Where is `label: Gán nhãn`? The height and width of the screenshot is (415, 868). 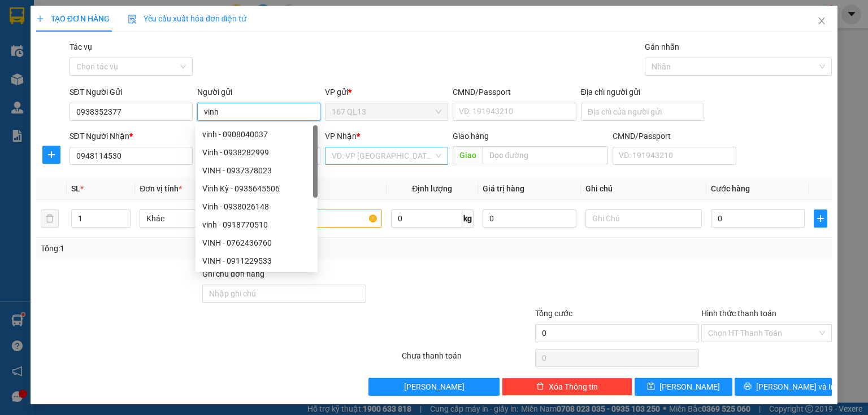
label: Gán nhãn is located at coordinates (662, 47).